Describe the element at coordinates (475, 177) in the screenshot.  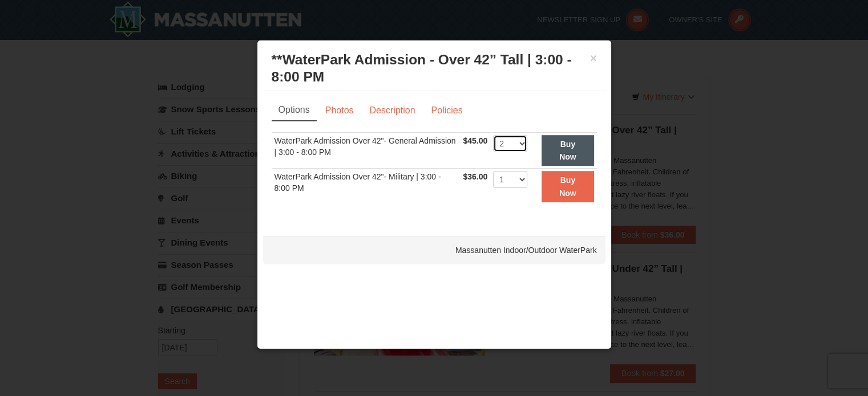
I see `span: $36.00` at that location.